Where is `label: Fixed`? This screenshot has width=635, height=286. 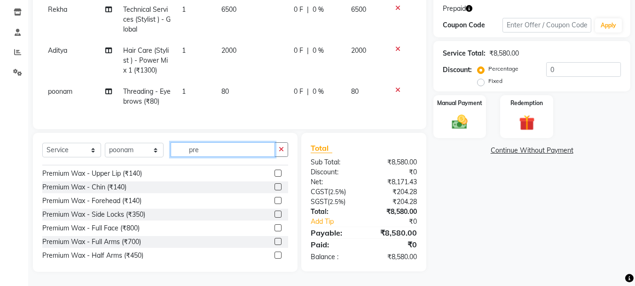 label: Fixed is located at coordinates (496, 81).